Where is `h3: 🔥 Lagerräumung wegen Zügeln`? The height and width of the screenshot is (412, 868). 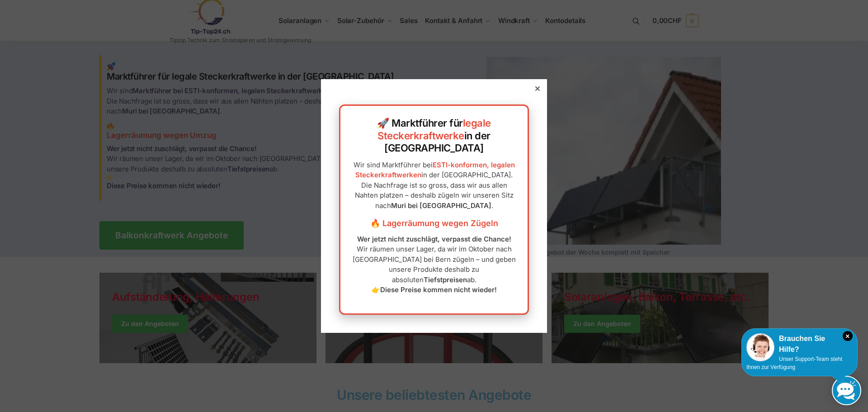
h3: 🔥 Lagerräumung wegen Zügeln is located at coordinates (434, 223).